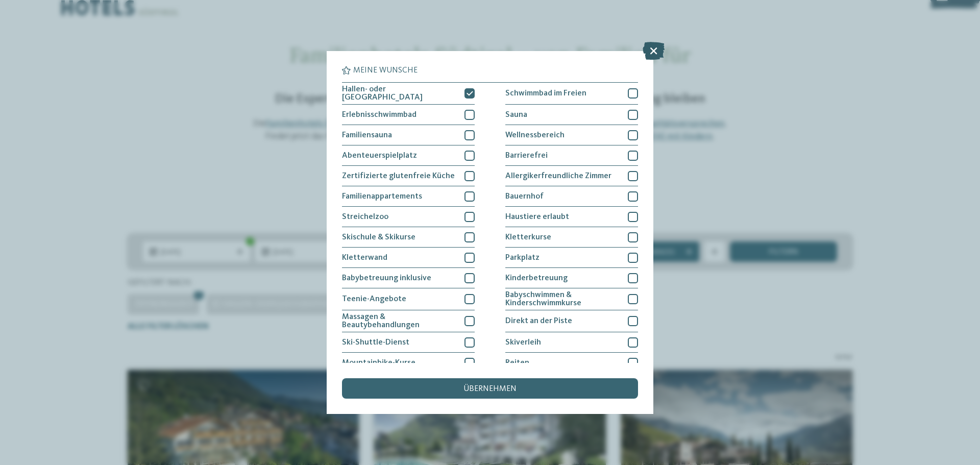 The image size is (980, 465). What do you see at coordinates (563, 299) in the screenshot?
I see `span: Babyschwimmen & Kinderschwimmkurse` at bounding box center [563, 299].